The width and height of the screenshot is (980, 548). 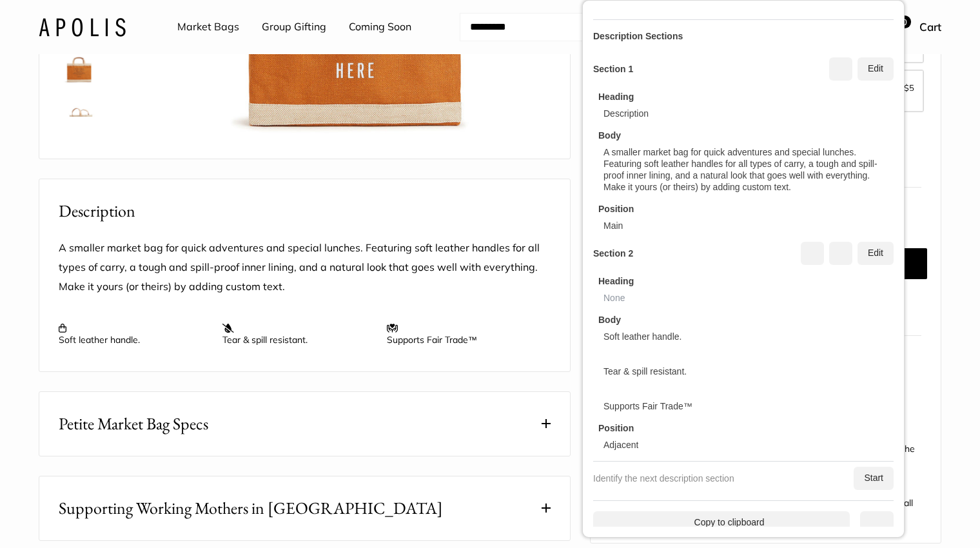 What do you see at coordinates (664, 478) in the screenshot?
I see `div: Identify the next description section` at bounding box center [664, 478].